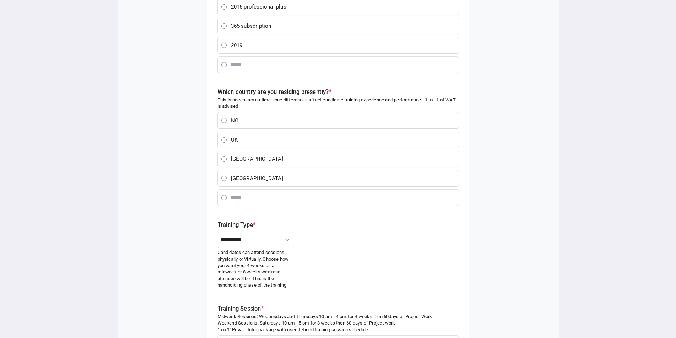 The width and height of the screenshot is (676, 338). What do you see at coordinates (256, 269) in the screenshot?
I see `small: Candidates can attend sessions physically or Virtually. Choose how you want your 4 weeks as a mid...` at bounding box center [256, 269].